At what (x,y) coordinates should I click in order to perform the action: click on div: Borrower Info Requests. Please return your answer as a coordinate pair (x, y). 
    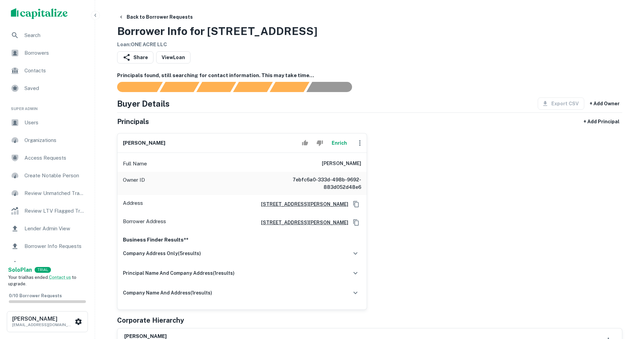
    Looking at the image, I should click on (47, 246).